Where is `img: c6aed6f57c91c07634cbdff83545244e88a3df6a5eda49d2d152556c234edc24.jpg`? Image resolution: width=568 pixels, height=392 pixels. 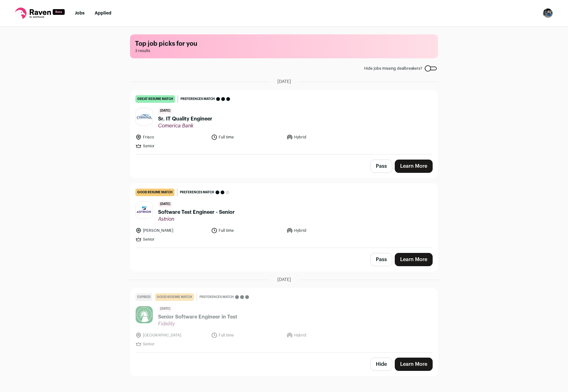 img: c6aed6f57c91c07634cbdff83545244e88a3df6a5eda49d2d152556c234edc24.jpg is located at coordinates (144, 315).